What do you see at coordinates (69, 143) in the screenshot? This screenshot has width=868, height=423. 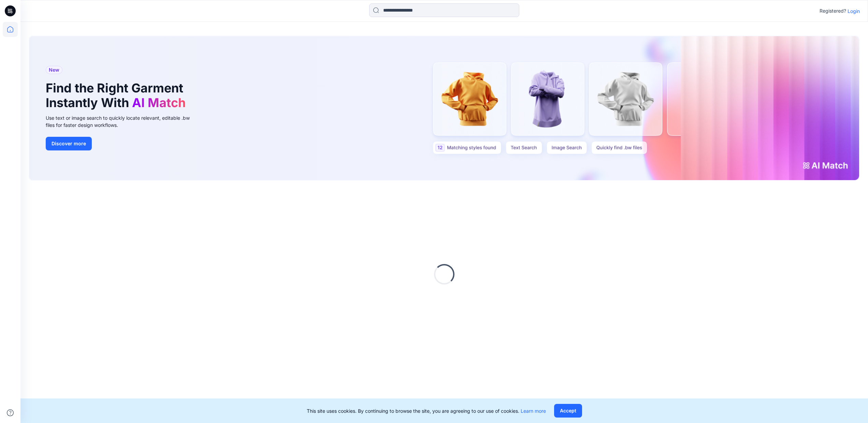 I see `button: Discover more` at bounding box center [69, 143].